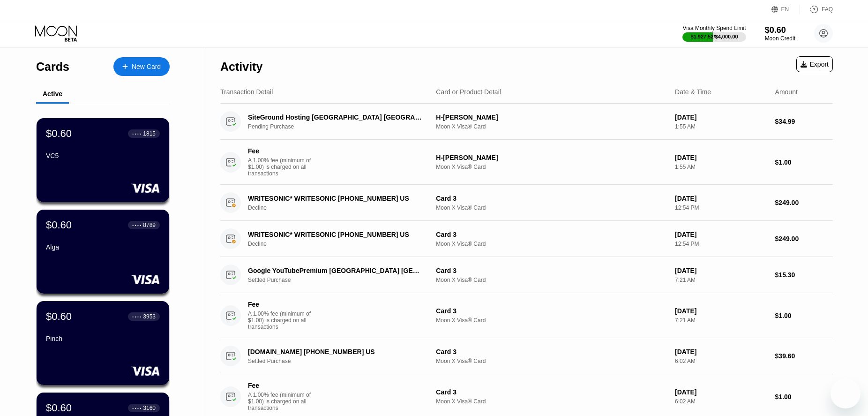 The image size is (868, 416). Describe the element at coordinates (804, 275) in the screenshot. I see `div: $15.30` at that location.